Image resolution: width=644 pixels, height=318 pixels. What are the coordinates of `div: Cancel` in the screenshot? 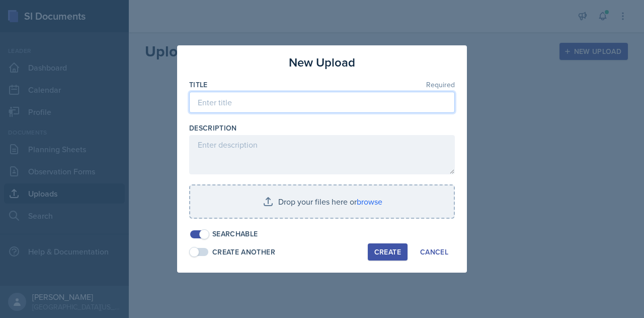 It's located at (434, 252).